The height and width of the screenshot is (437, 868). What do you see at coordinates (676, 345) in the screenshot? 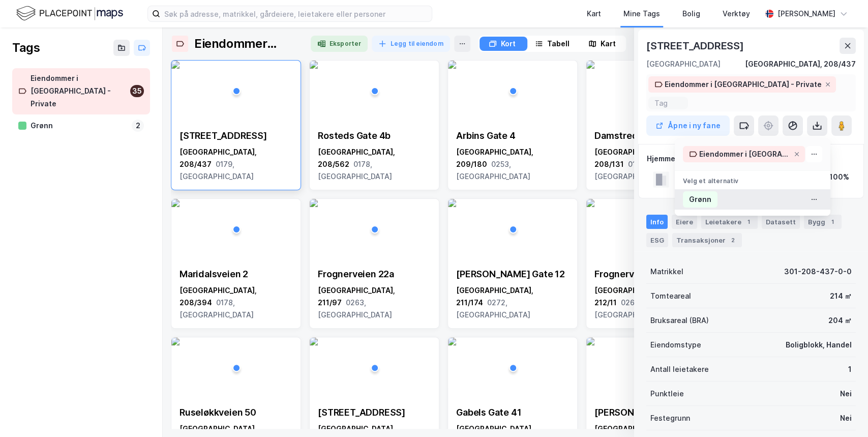
I see `div: Eiendomstype` at bounding box center [676, 345].